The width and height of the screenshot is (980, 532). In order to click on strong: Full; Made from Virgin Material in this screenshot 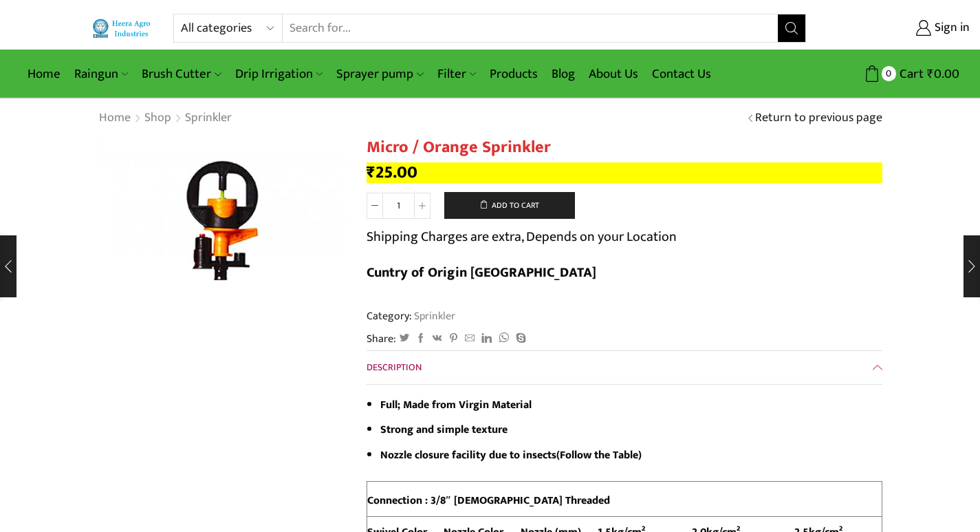, I will do `click(456, 404)`.